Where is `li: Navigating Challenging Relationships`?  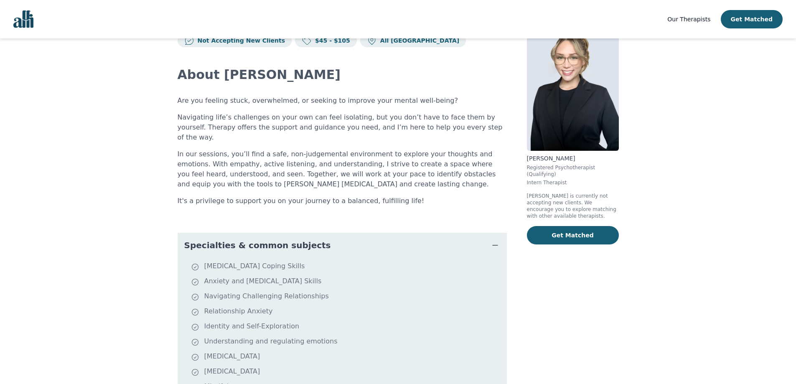 li: Navigating Challenging Relationships is located at coordinates (347, 297).